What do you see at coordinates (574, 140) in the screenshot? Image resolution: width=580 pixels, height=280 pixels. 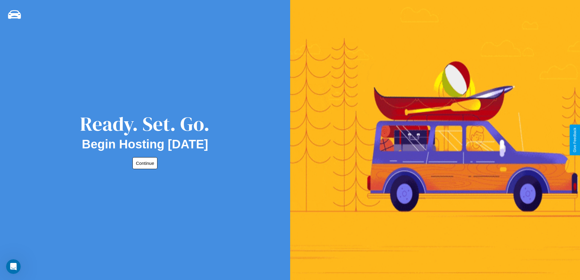 I see `div: Give Feedback` at bounding box center [574, 140].